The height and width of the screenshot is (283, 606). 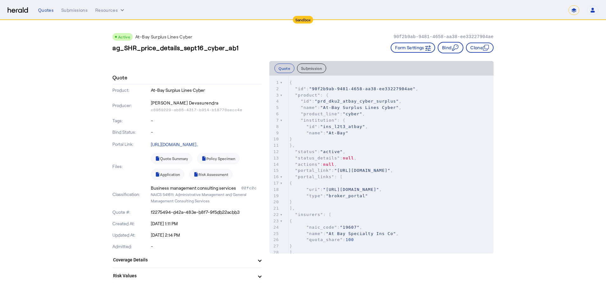 What do you see at coordinates (18, 10) in the screenshot?
I see `img: Herald Logo` at bounding box center [18, 10].